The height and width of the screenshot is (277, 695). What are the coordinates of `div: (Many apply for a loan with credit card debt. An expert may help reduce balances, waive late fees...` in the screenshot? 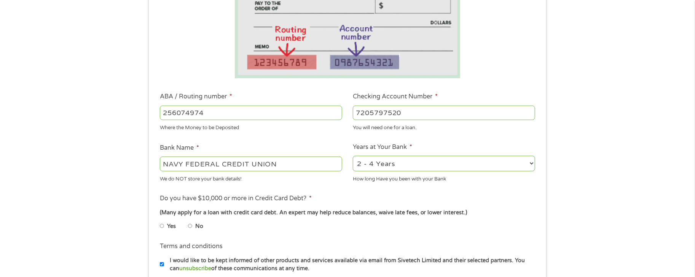 It's located at (347, 213).